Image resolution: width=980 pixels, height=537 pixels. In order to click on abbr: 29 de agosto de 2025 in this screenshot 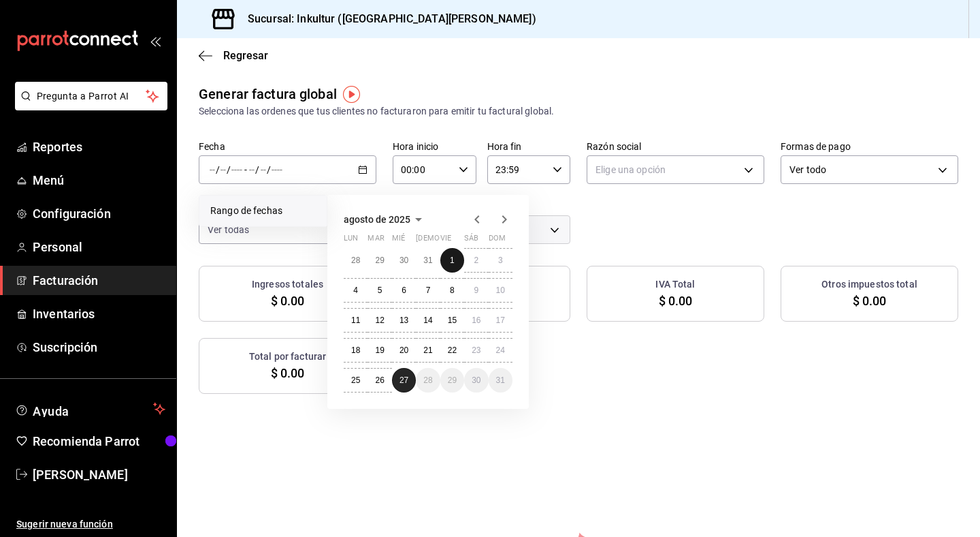, I will do `click(452, 380)`.